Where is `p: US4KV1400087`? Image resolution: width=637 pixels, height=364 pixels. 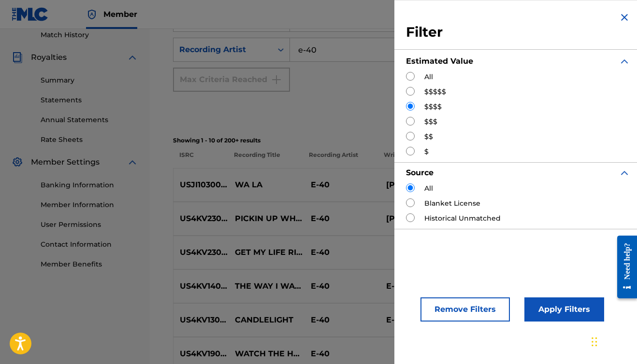
p: US4KV1400087 is located at coordinates (201, 287).